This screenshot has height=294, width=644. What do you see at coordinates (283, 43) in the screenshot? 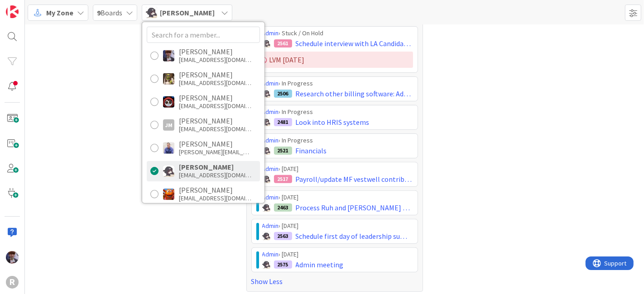
I see `div: 2561` at bounding box center [283, 43].